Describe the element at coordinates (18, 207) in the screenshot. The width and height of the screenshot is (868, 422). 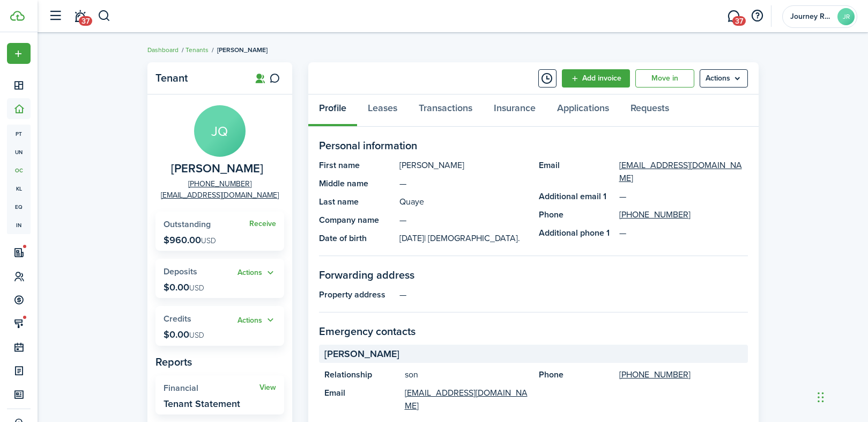
I see `a: eq` at that location.